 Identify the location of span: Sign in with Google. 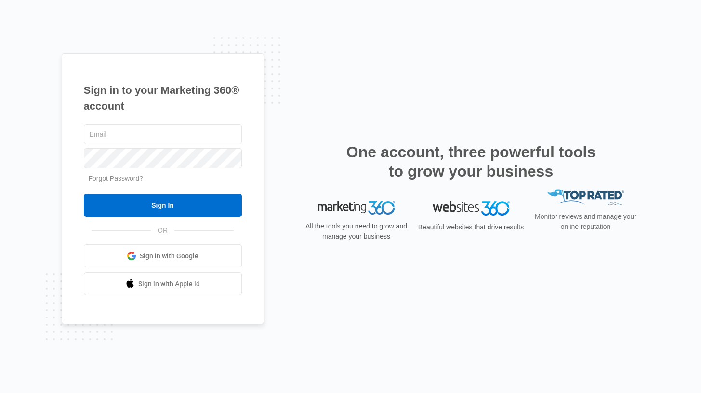
(169, 256).